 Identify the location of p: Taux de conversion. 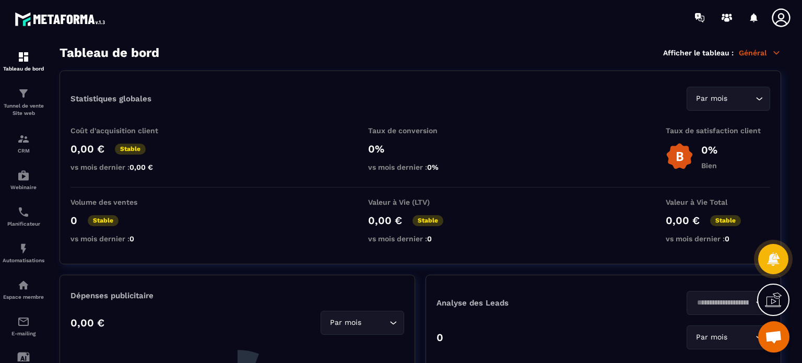
(420, 131).